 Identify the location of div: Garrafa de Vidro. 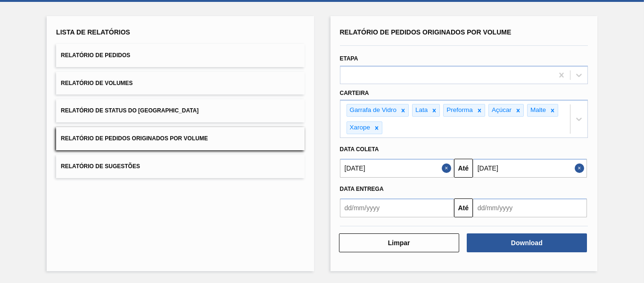
(372, 110).